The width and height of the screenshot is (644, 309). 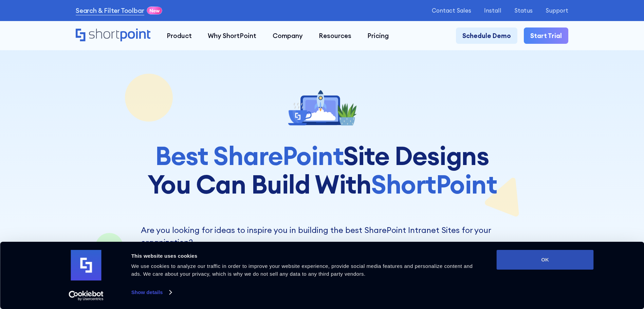 What do you see at coordinates (113, 35) in the screenshot?
I see `a: Home` at bounding box center [113, 35].